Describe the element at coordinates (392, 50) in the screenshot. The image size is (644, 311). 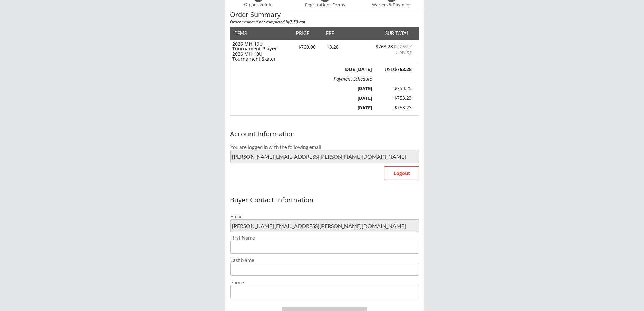
I see `div: $763.28` at that location.